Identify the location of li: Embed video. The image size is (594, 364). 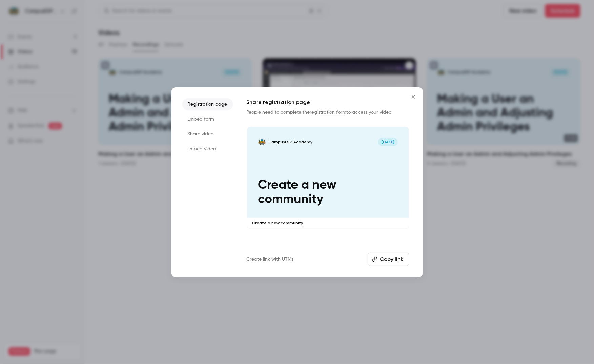
(208, 149).